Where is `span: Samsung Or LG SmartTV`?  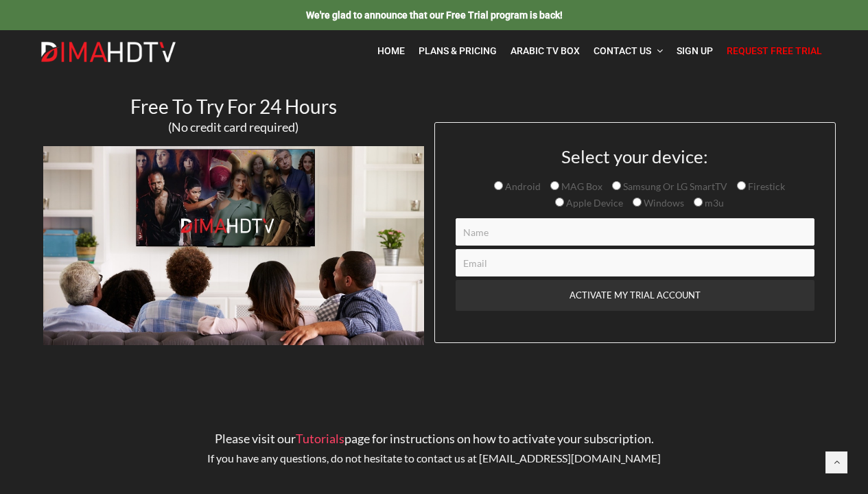 span: Samsung Or LG SmartTV is located at coordinates (674, 186).